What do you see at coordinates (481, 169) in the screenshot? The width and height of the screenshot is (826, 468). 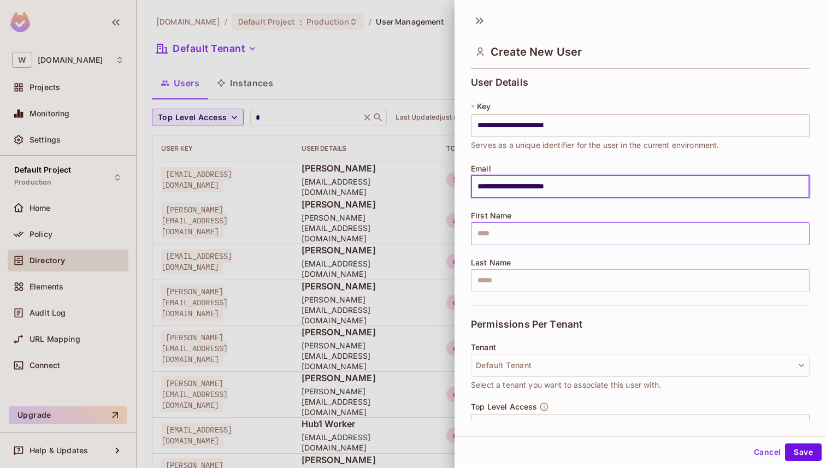 I see `span: Email` at bounding box center [481, 169].